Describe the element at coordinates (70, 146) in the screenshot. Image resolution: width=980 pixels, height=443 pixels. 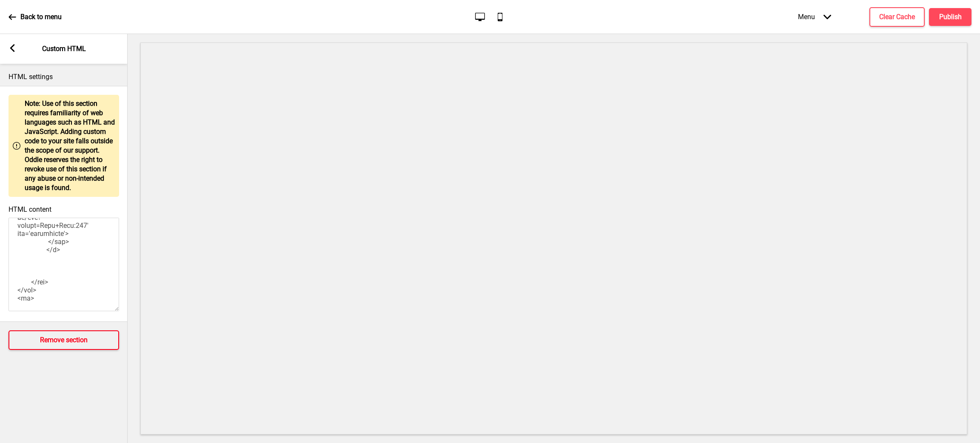
I see `p: Note: Use of this section requires familiarity of web languages such as HTML and JavaScript. Addi...` at that location.